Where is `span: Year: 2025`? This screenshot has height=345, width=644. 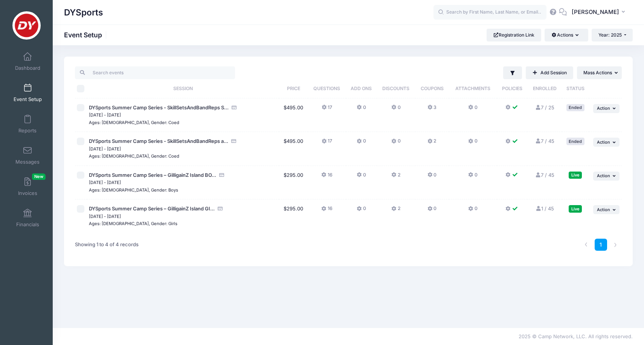
span: Year: 2025 is located at coordinates (610, 35).